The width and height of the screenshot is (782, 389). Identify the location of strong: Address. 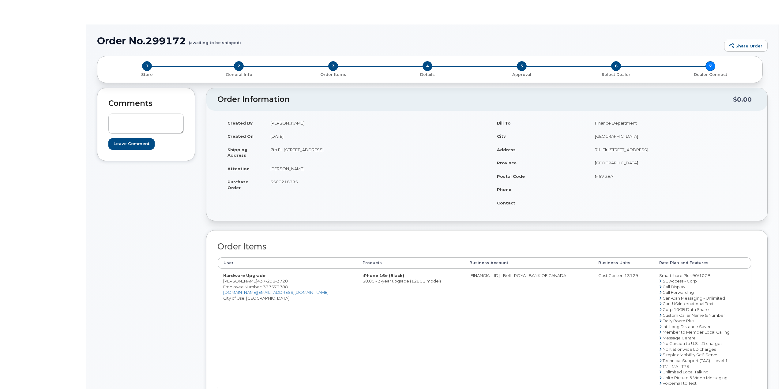
(506, 150).